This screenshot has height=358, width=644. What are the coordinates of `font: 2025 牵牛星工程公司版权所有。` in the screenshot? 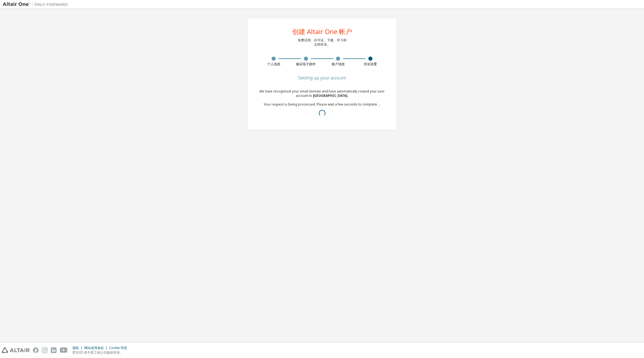 It's located at (99, 352).